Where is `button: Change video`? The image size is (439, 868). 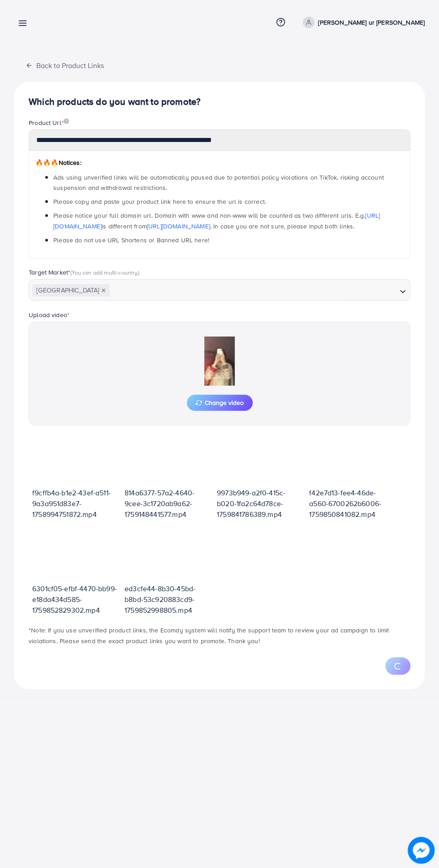 button: Change video is located at coordinates (220, 403).